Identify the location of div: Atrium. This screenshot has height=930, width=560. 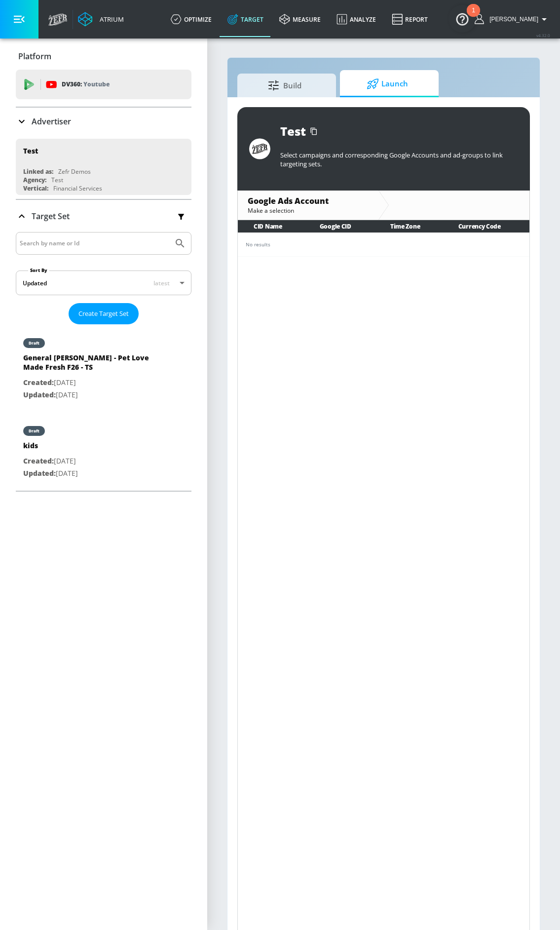
(110, 20).